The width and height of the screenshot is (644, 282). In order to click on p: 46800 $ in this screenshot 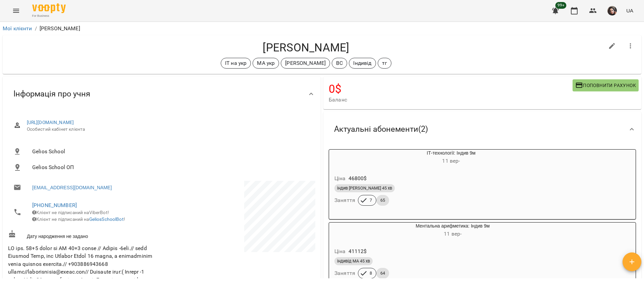, I will do `click(358, 178)`.